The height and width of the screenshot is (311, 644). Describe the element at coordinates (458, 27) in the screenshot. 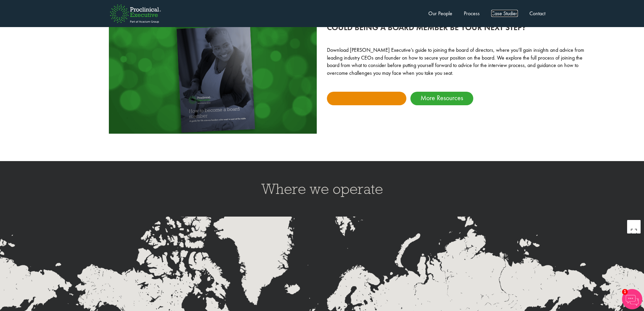

I see `h2: Could being a board member be your next step?` at that location.